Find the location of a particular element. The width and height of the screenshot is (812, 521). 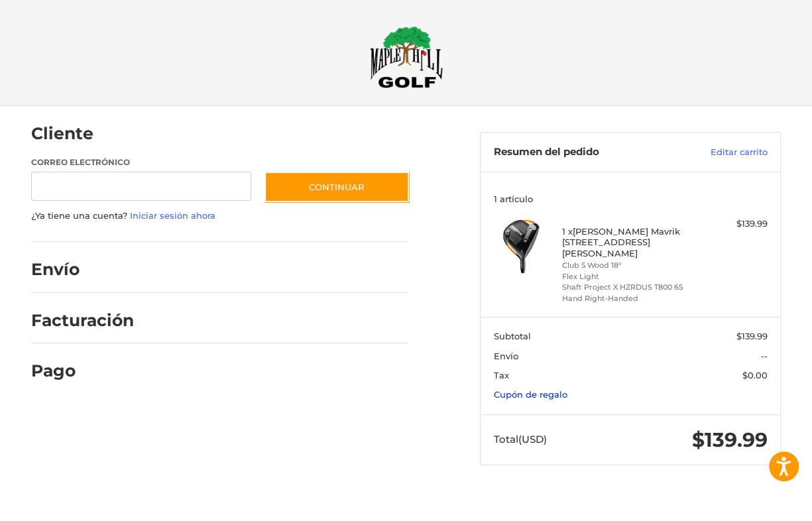

span: Subtotal is located at coordinates (512, 336).